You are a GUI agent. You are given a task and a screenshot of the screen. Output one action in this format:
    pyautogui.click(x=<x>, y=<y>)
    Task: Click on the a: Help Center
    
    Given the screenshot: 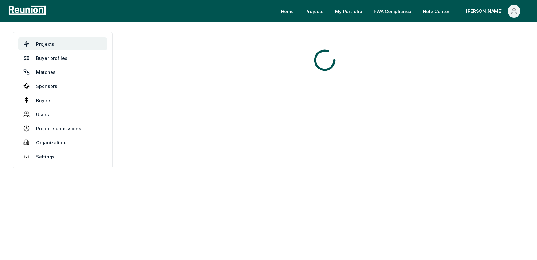 What is the action you would take?
    pyautogui.click(x=436, y=11)
    